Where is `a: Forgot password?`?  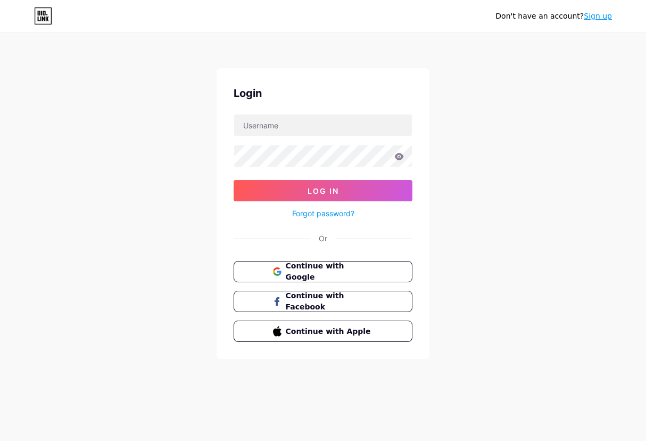
a: Forgot password? is located at coordinates (323, 213).